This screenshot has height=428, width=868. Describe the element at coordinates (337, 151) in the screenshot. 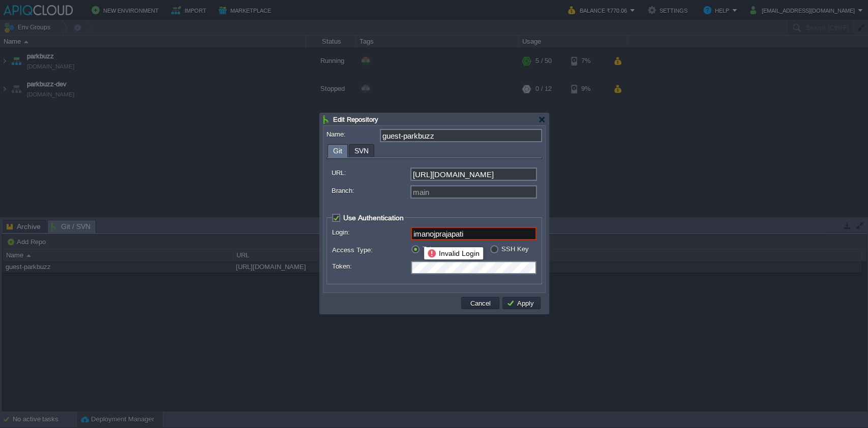

I see `span: Git` at that location.